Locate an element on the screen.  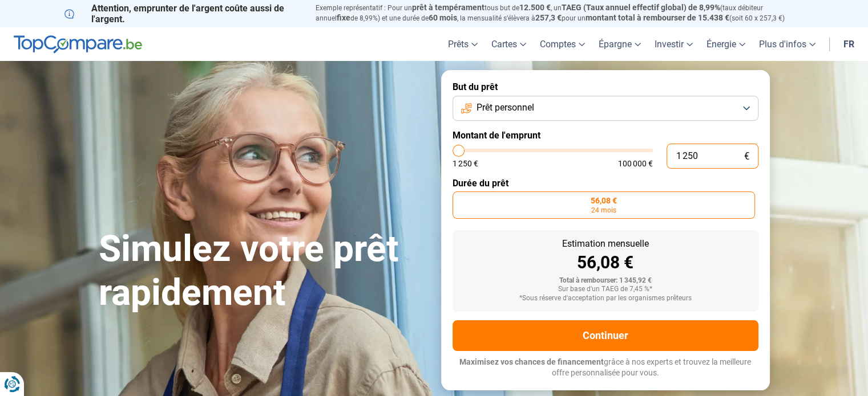
label: But du prêt is located at coordinates (606, 86).